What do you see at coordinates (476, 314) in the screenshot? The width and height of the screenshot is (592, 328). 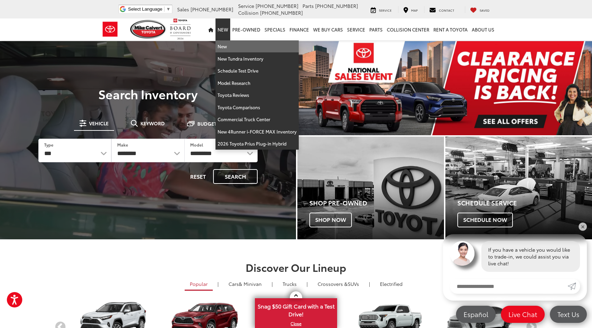 I see `a: Español` at bounding box center [476, 314].